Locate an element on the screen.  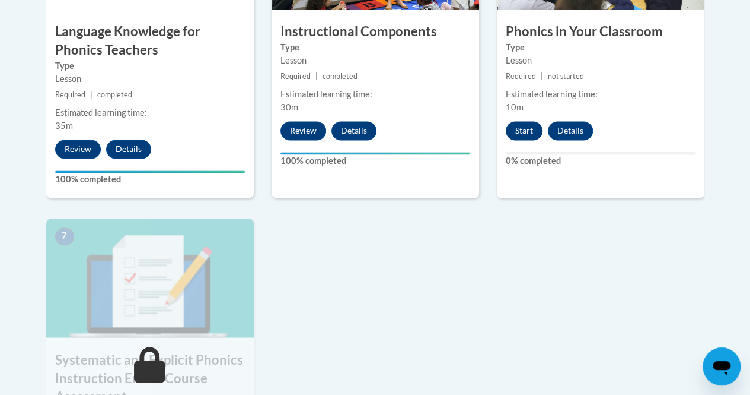
span: not started is located at coordinates (566, 76).